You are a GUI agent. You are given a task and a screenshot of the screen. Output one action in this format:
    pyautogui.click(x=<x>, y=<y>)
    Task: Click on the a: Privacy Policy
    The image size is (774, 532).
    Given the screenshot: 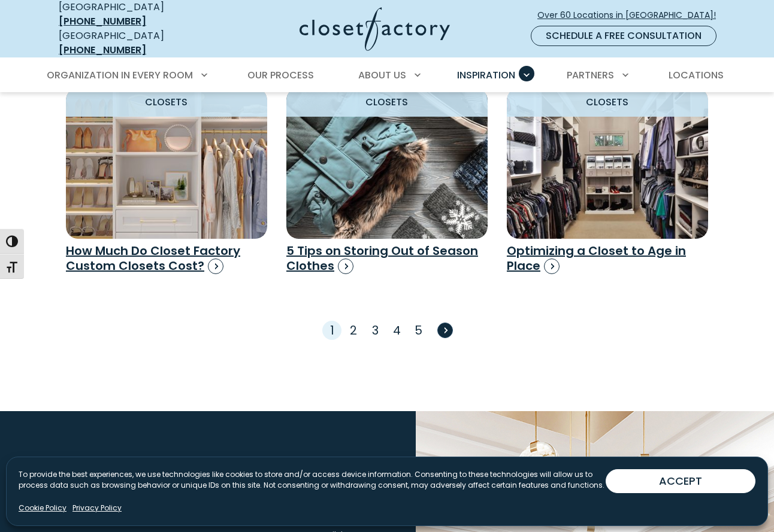 What is the action you would take?
    pyautogui.click(x=97, y=509)
    